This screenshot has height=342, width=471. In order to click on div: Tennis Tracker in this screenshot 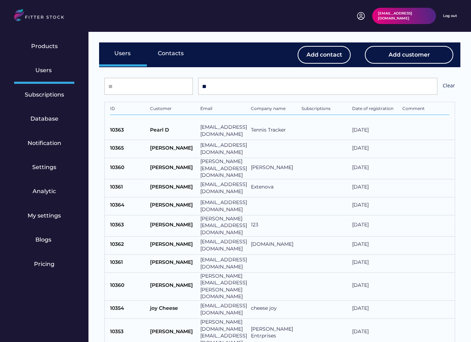, I will do `click(274, 131)`.